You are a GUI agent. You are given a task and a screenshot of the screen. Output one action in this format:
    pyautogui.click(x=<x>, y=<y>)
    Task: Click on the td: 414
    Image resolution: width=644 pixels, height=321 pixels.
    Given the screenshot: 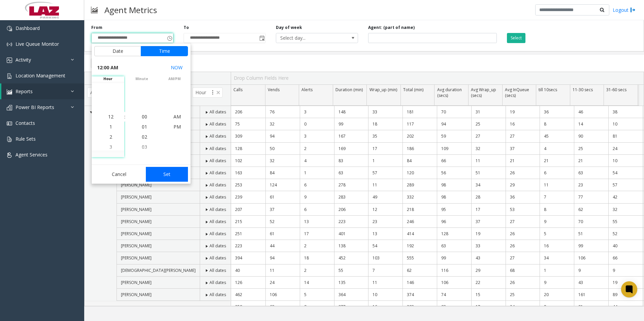 What is the action you would take?
    pyautogui.click(x=419, y=234)
    